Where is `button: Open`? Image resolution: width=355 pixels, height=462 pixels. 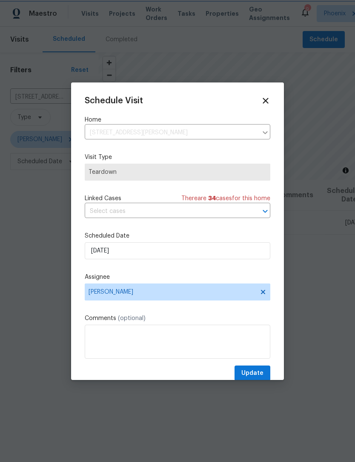
button: Open is located at coordinates (265, 211).